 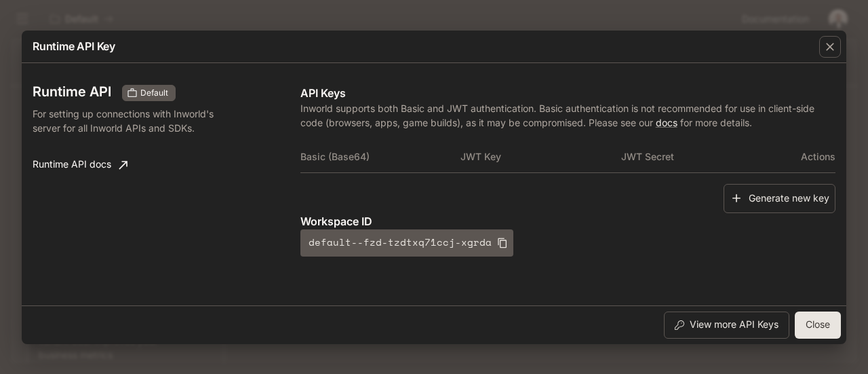 What do you see at coordinates (129, 121) in the screenshot?
I see `p: For setting up connections with Inworld's server for all Inworld APIs and SDKs.` at bounding box center [129, 121].